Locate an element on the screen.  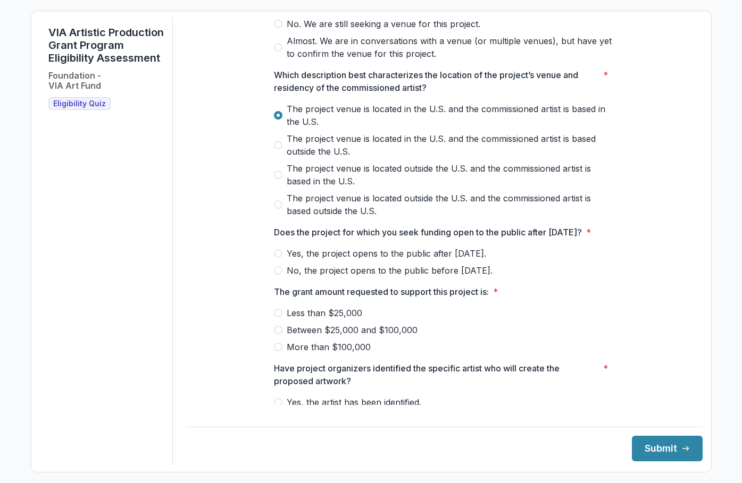
span: The project venue is located outside the U.S. and the commissioned artist is based in the U.S. is located at coordinates (450, 175).